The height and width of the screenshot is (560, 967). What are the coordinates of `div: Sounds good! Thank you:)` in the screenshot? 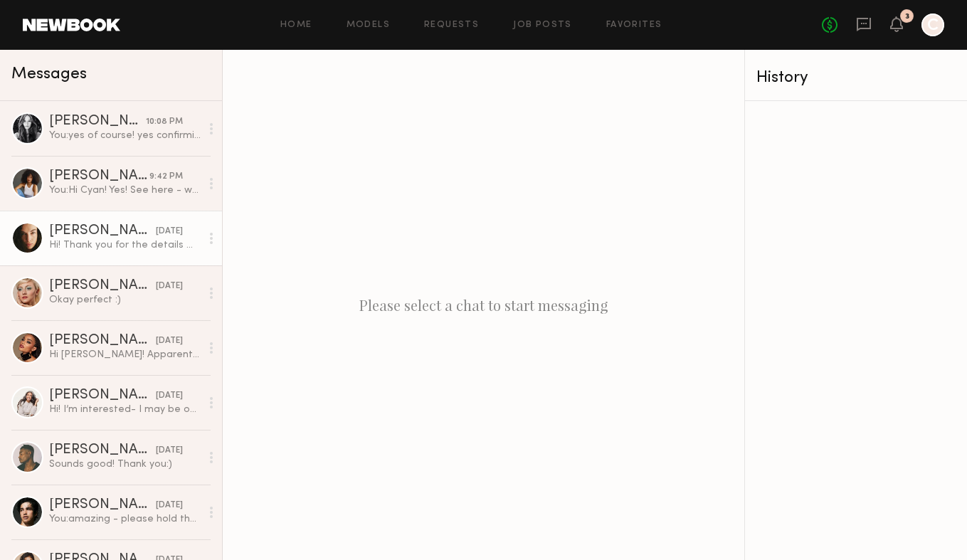 It's located at (124, 464).